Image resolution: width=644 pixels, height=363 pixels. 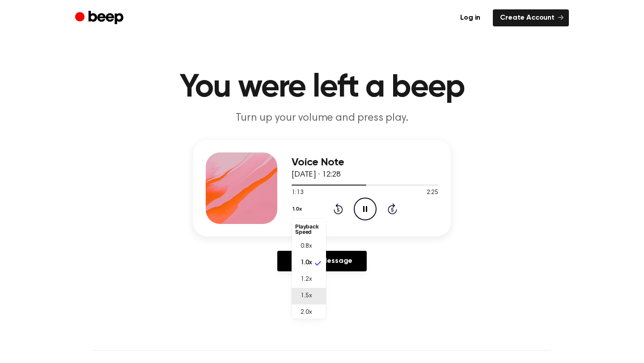 What do you see at coordinates (365, 162) in the screenshot?
I see `h3: Voice Note` at bounding box center [365, 162].